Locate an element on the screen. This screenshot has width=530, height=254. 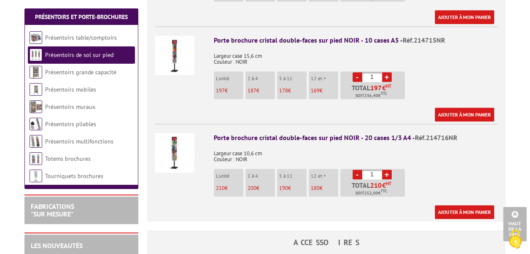
img: Porte brochure cristal double-faces sur pied NOIR - 10 cases A5 is located at coordinates (174, 55).